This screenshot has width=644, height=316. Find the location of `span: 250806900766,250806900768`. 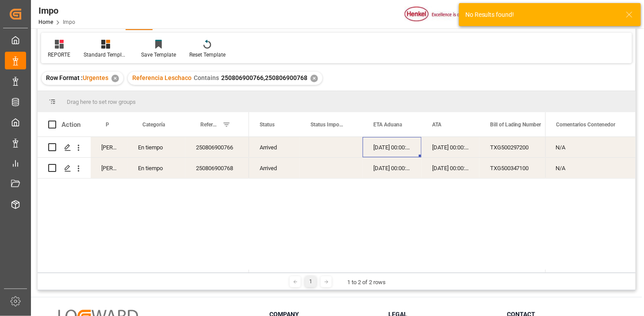

span: 250806900766,250806900768 is located at coordinates (264, 78).